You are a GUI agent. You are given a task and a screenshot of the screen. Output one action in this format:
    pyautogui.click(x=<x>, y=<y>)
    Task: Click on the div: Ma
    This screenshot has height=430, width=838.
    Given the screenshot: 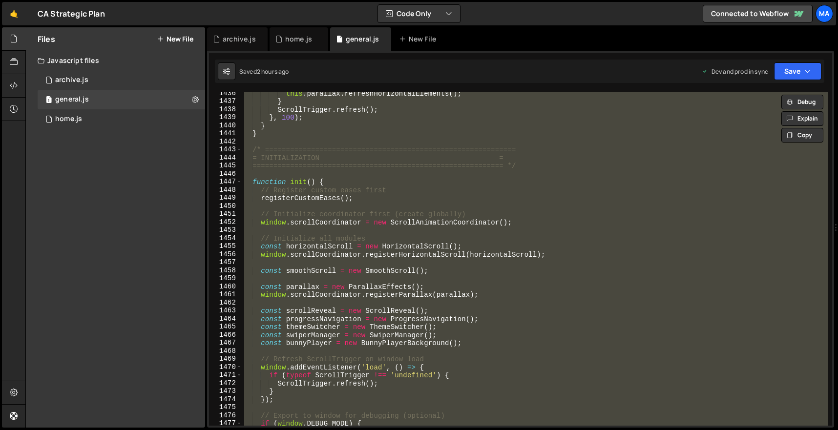 What is the action you would take?
    pyautogui.click(x=824, y=14)
    